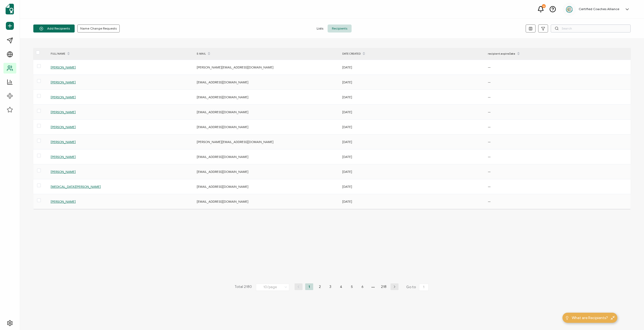 This screenshot has height=330, width=644. I want to click on button: Name Change Requests, so click(98, 28).